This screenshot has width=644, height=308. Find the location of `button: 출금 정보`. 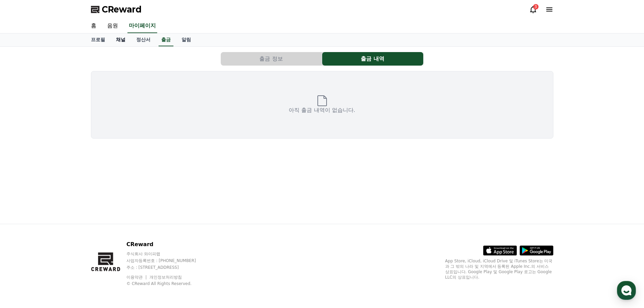

button: 출금 정보 is located at coordinates (271, 59).